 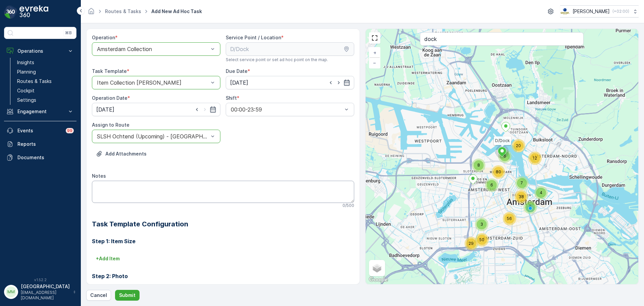 What do you see at coordinates (46, 100) in the screenshot?
I see `a: Settings` at bounding box center [46, 100].